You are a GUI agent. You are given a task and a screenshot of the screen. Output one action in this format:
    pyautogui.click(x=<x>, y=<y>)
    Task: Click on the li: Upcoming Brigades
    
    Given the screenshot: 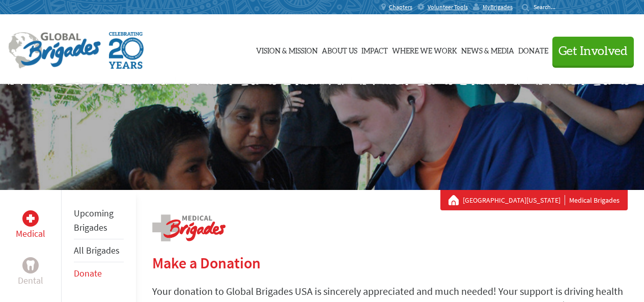 What is the action you would take?
    pyautogui.click(x=99, y=221)
    